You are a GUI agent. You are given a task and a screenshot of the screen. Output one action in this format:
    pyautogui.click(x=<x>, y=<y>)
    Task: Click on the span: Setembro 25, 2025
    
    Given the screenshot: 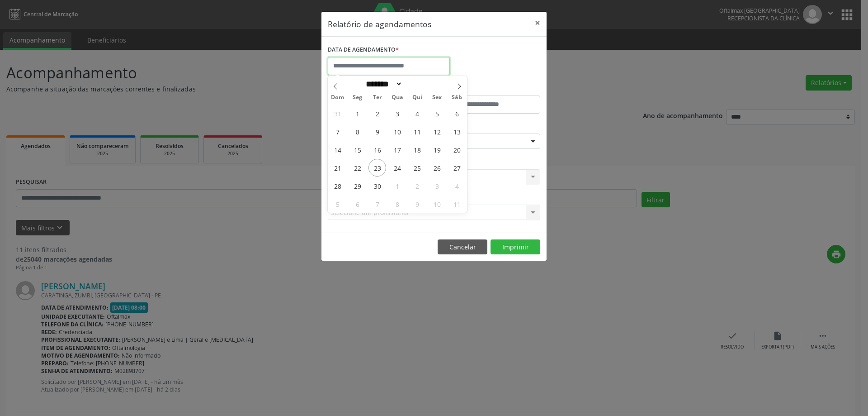 What is the action you would take?
    pyautogui.click(x=417, y=168)
    